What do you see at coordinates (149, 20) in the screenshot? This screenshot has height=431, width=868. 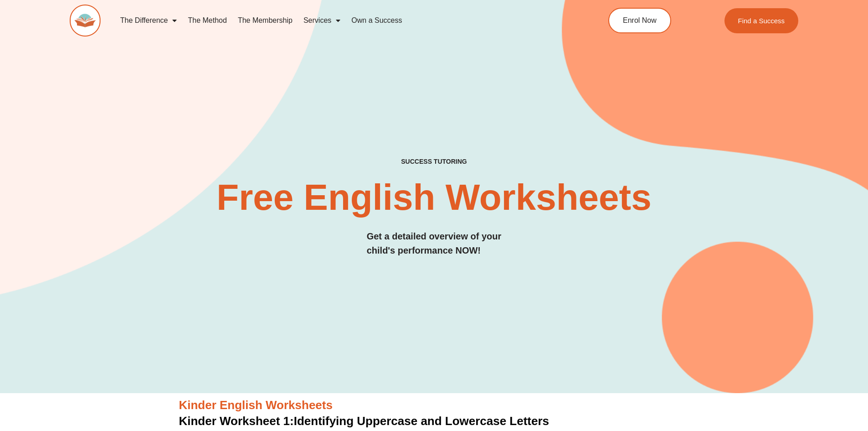 I see `a: The Difference` at bounding box center [149, 20].